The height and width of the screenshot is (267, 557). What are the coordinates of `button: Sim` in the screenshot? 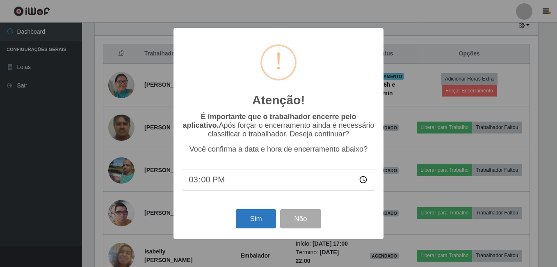 It's located at (255, 218).